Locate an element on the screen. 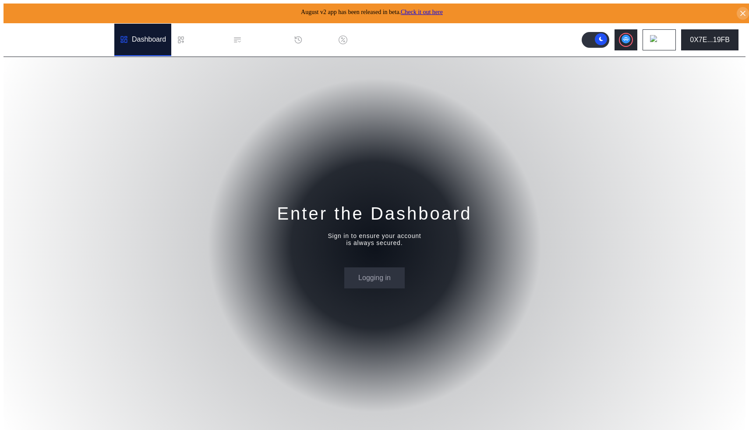  a: Check it out here is located at coordinates (422, 12).